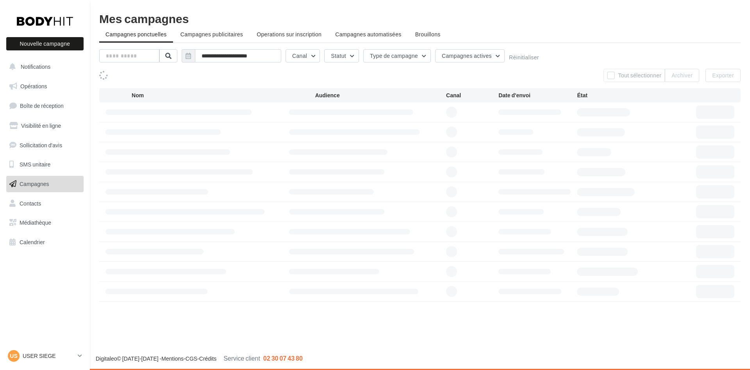 This screenshot has width=750, height=370. I want to click on a: CGS, so click(191, 358).